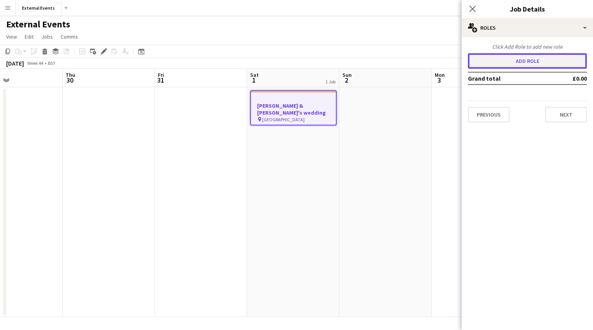  What do you see at coordinates (509, 78) in the screenshot?
I see `td: Grand total` at bounding box center [509, 78].